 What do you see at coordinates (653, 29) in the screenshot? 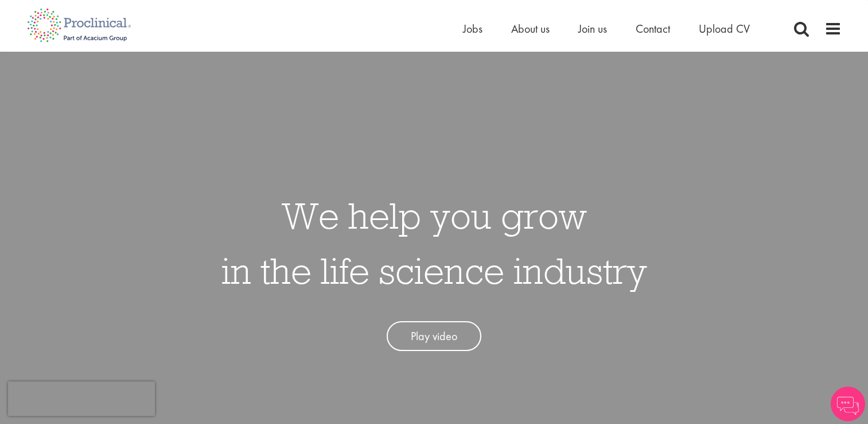
I see `a: Contact` at bounding box center [653, 29].